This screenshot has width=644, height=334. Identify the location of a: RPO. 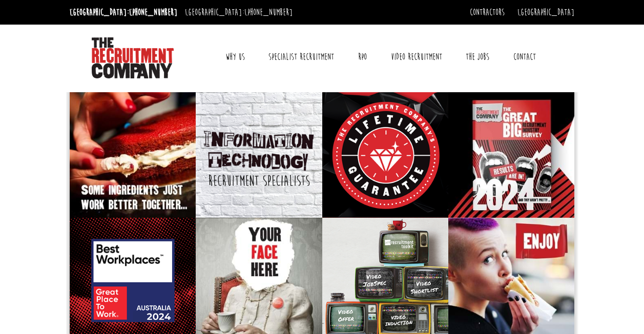
(362, 57).